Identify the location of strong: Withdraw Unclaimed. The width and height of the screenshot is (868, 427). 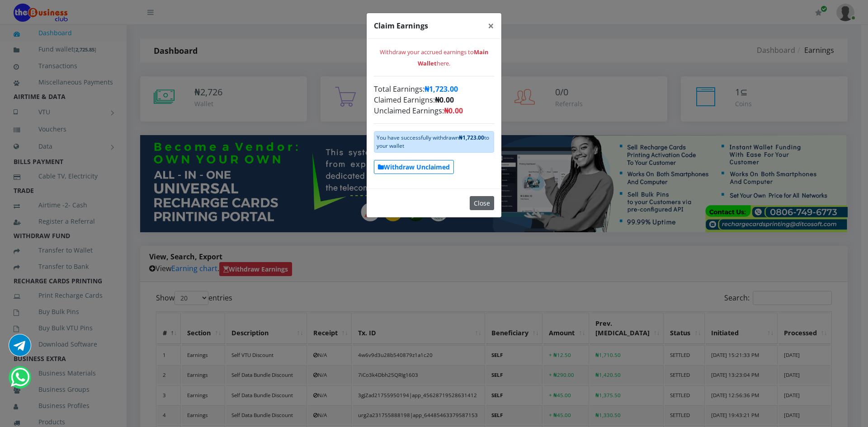
(414, 167).